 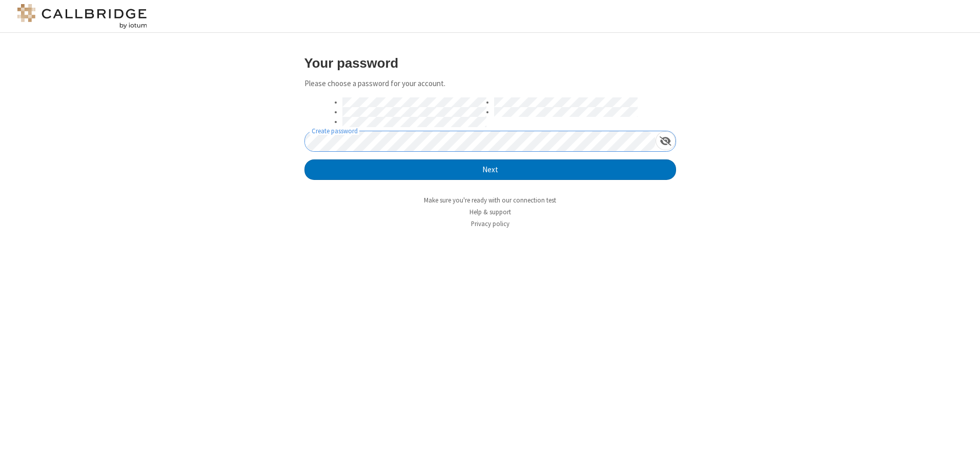 I want to click on img: logo@2x.png, so click(x=82, y=16).